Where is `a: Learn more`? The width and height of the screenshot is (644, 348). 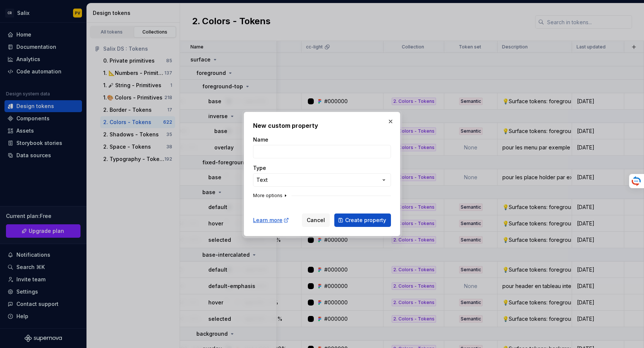
a: Learn more is located at coordinates (271, 220).